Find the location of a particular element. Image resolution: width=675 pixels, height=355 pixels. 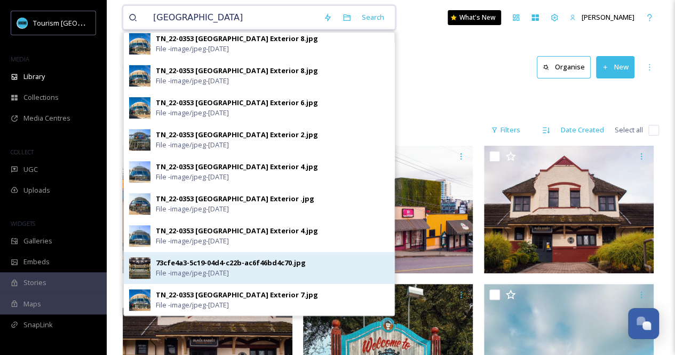

button: Organise is located at coordinates (563, 67).